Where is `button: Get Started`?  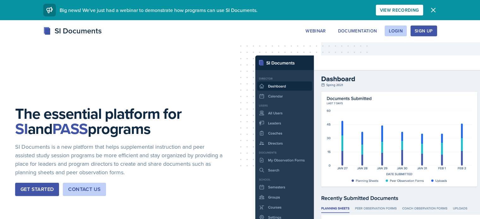
button: Get Started is located at coordinates (37, 190).